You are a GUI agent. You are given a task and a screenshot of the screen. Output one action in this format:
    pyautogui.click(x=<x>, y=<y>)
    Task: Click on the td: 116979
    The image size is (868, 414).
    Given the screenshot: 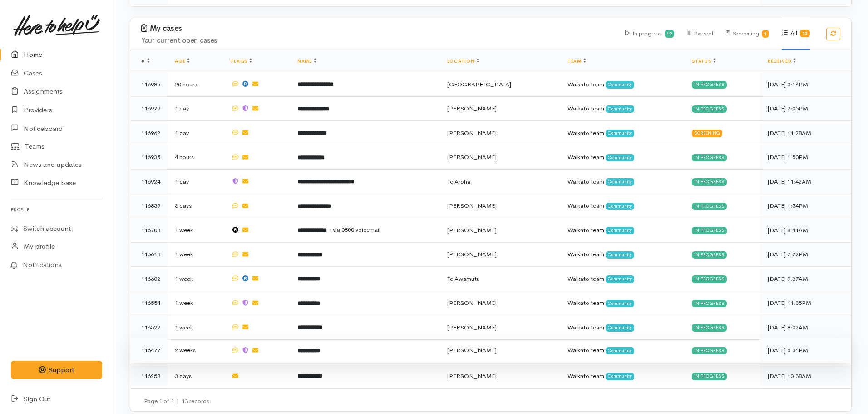 What is the action you would take?
    pyautogui.click(x=149, y=109)
    